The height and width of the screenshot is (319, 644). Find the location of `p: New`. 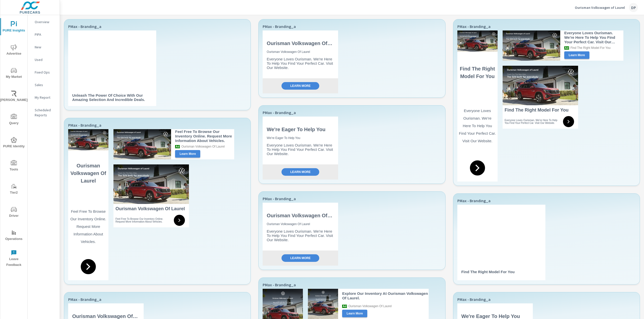

p: New is located at coordinates (45, 47).